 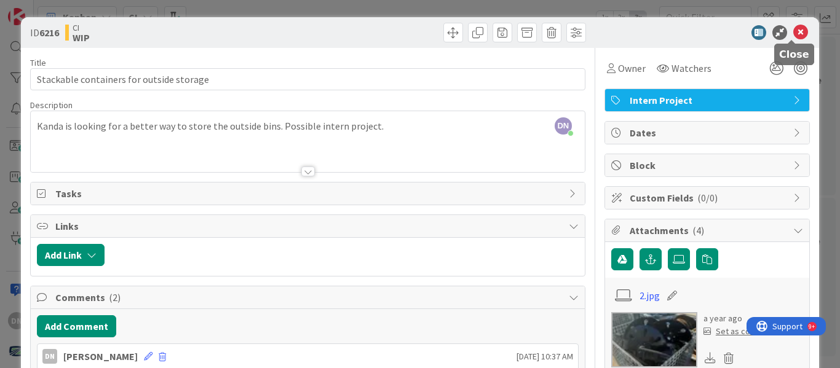 What do you see at coordinates (649, 296) in the screenshot?
I see `a: 2.jpg` at bounding box center [649, 296].